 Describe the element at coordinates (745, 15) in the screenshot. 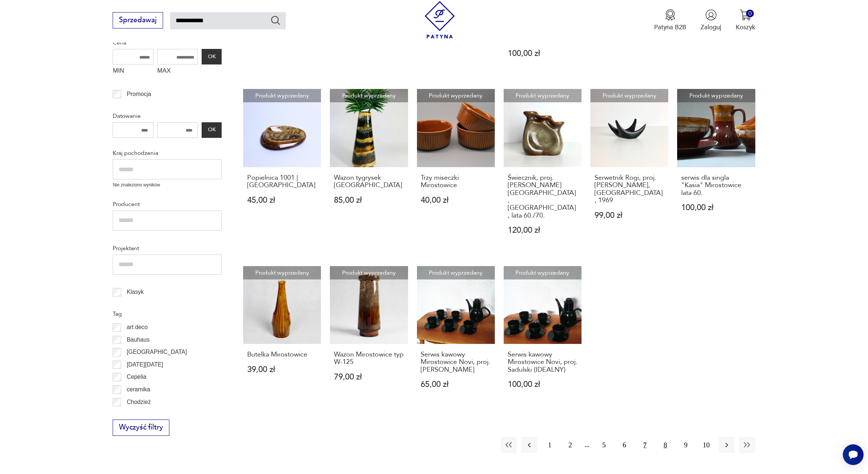

I see `img: Ikona koszyka` at that location.